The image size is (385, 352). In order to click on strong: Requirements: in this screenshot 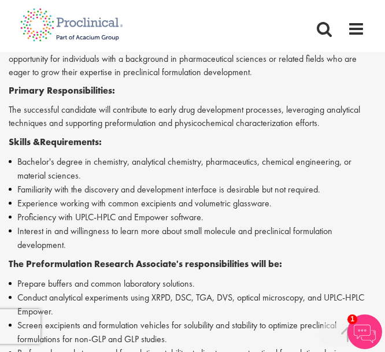, I will do `click(70, 142)`.